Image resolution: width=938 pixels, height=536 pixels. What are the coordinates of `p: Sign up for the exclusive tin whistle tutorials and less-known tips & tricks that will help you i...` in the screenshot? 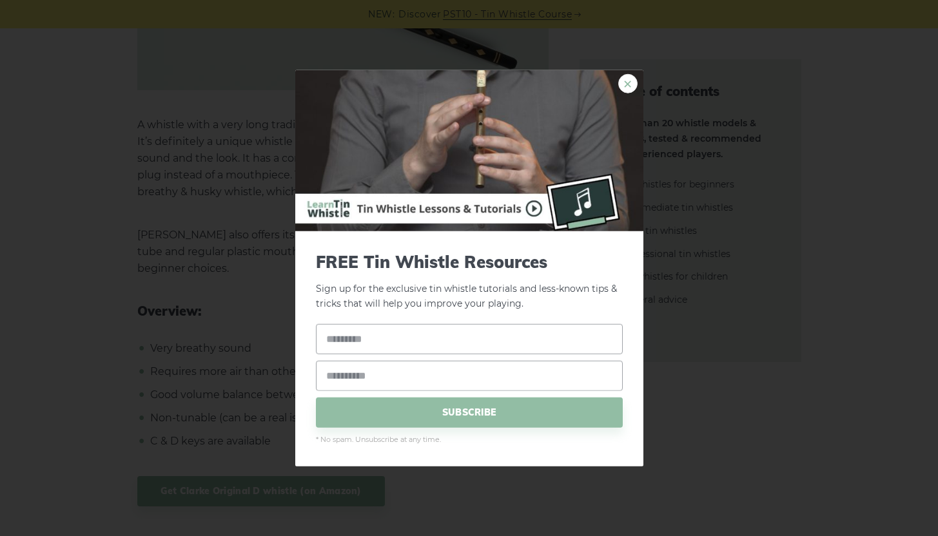 It's located at (469, 282).